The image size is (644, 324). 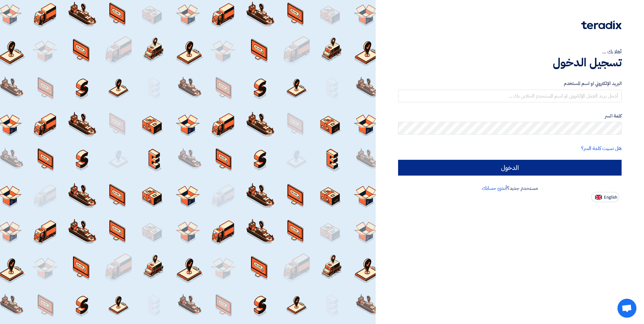 What do you see at coordinates (510, 63) in the screenshot?
I see `h1: تسجيل الدخول` at bounding box center [510, 63].